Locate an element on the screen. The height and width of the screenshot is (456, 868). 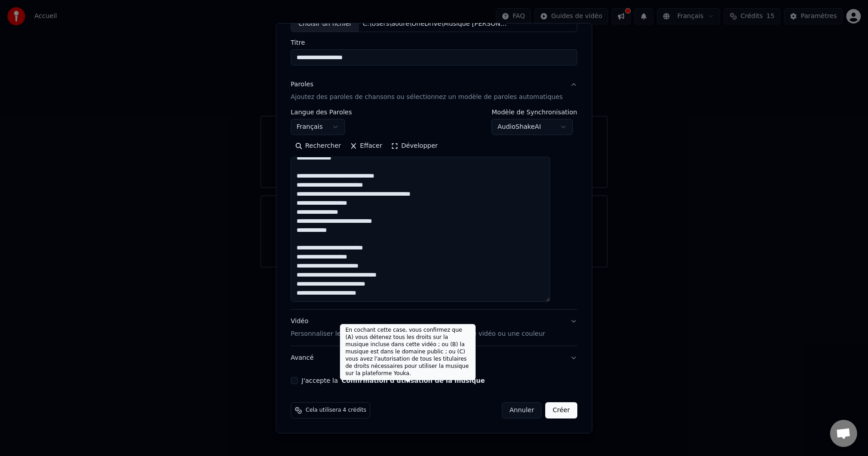
div: Vidéo is located at coordinates (418, 327).